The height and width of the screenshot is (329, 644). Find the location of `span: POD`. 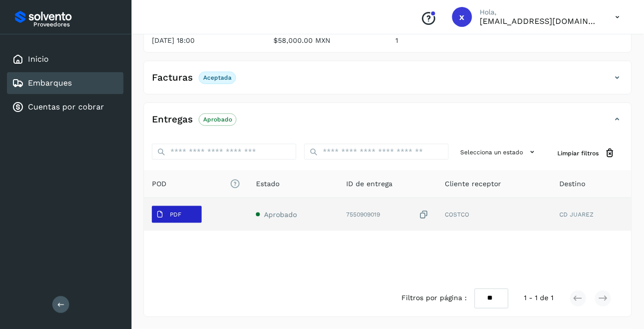

span: POD is located at coordinates (196, 183).